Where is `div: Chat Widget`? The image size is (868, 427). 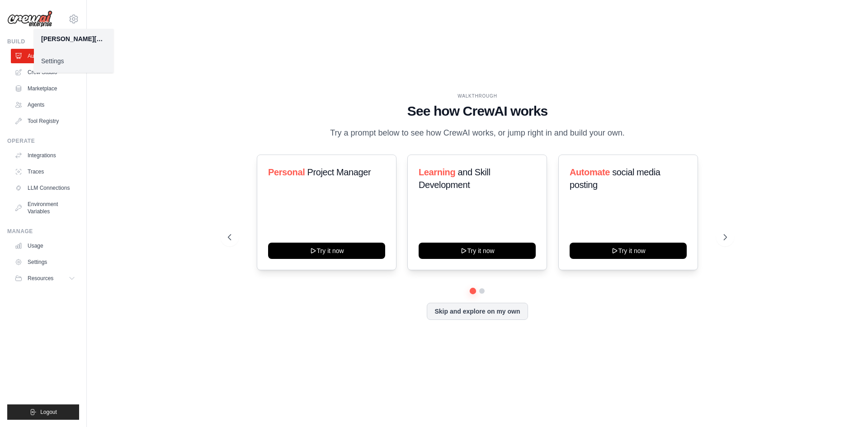
div: Chat Widget is located at coordinates (845, 405).